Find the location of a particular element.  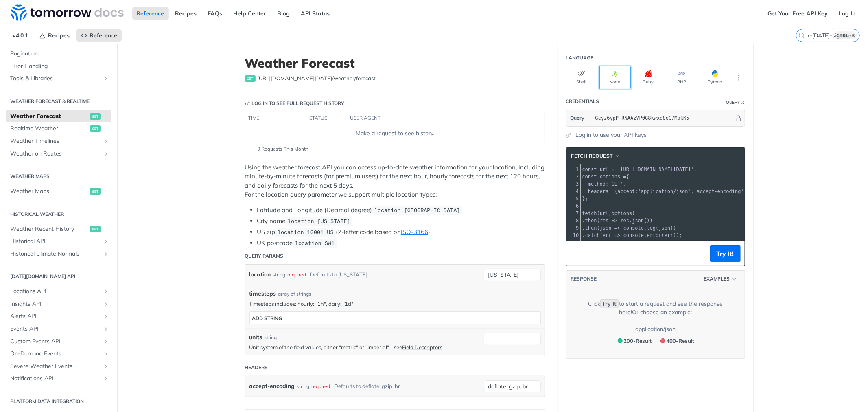

span: const is located at coordinates (590, 169).